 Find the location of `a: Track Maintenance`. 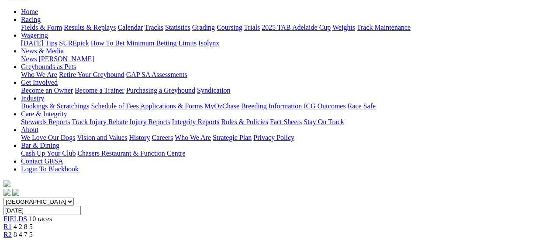

a: Track Maintenance is located at coordinates (383, 27).